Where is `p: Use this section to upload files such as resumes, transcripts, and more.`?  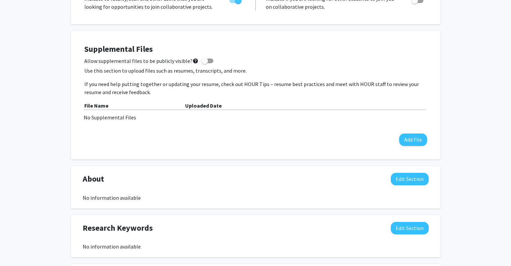 p: Use this section to upload files such as resumes, transcripts, and more. is located at coordinates (255, 70).